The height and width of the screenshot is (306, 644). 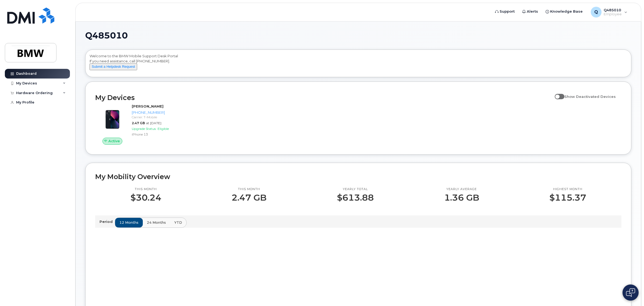 I want to click on span: Eligible, so click(x=163, y=128).